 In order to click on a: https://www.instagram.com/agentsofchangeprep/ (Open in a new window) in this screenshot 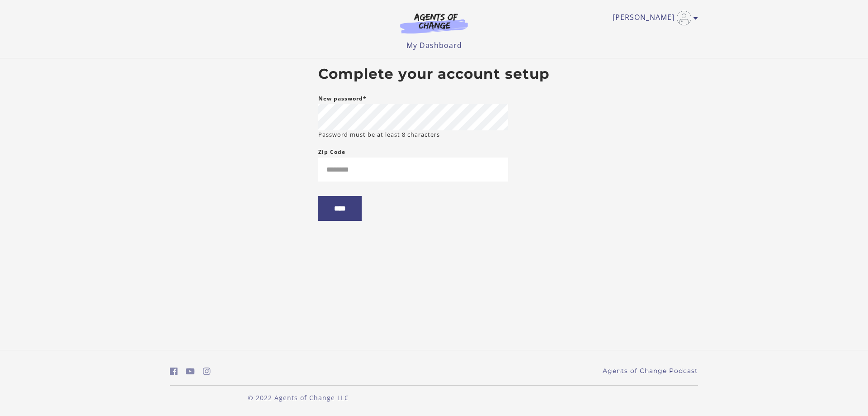, I will do `click(207, 371)`.